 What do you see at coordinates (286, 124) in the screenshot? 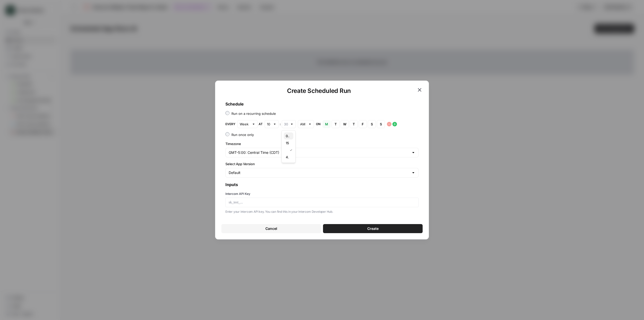
I see `input: 30` at bounding box center [286, 124].